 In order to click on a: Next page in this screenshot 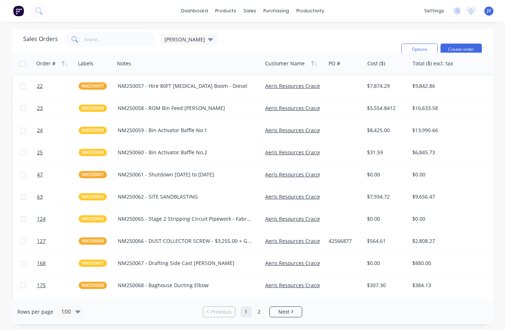, I will do `click(286, 311)`.